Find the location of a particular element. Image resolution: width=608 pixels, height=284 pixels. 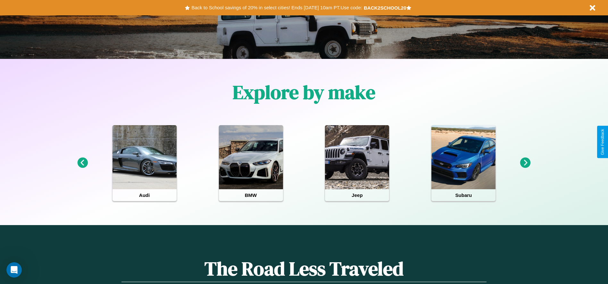

h1: The Road Less Traveled is located at coordinates (304, 269).